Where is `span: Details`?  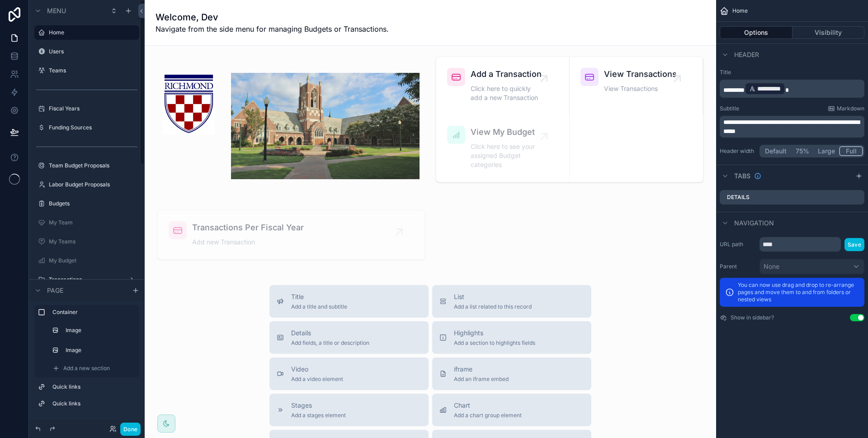
span: Details is located at coordinates (330, 333).